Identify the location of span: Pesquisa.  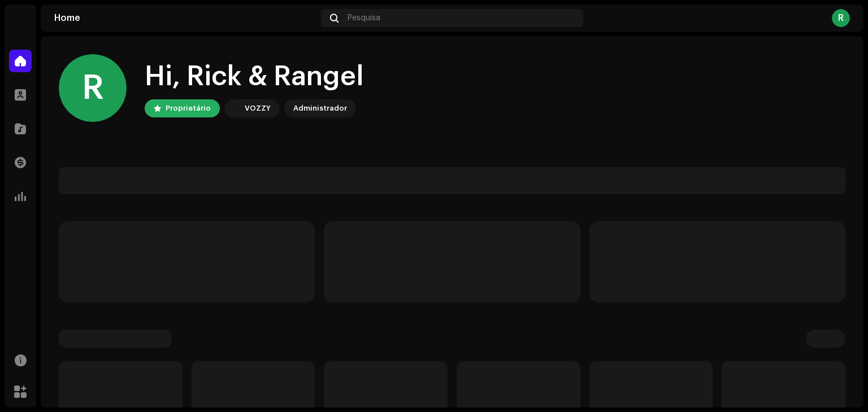
(364, 18).